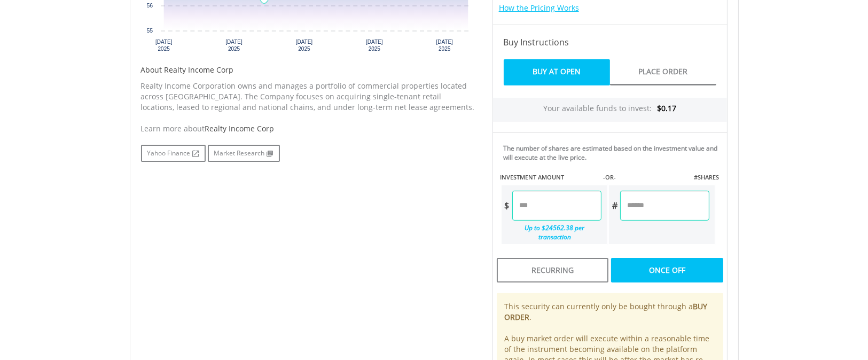  I want to click on div: Learn more about, so click(309, 128).